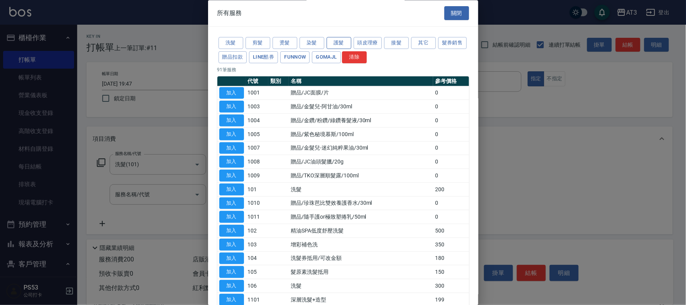  I want to click on th: 代號, so click(257, 81).